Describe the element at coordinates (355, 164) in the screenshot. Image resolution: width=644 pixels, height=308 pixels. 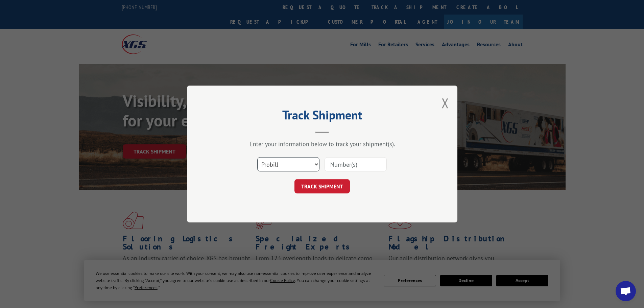
I see `input: Number(s)` at that location.